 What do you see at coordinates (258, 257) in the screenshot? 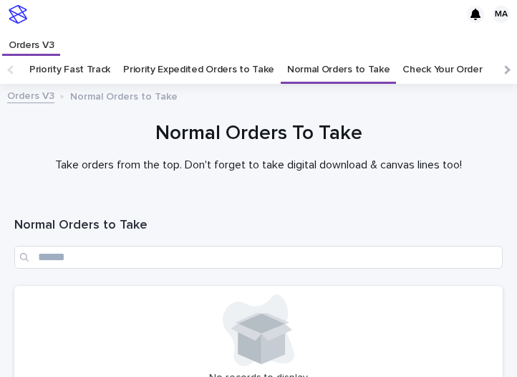
I see `input: Search` at bounding box center [258, 257].